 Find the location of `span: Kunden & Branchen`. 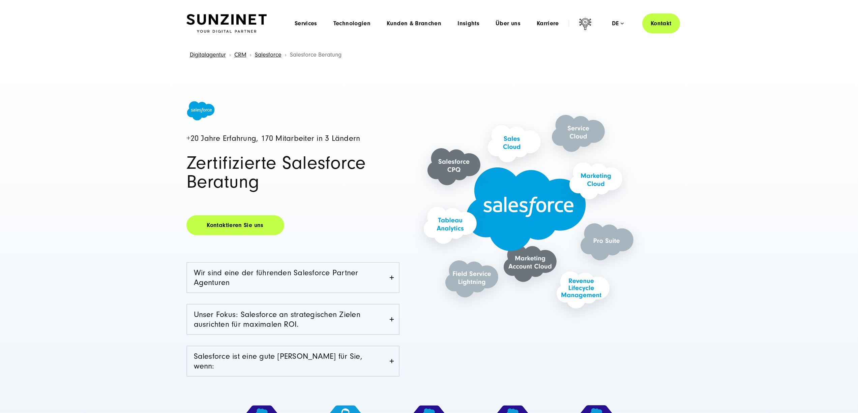

span: Kunden & Branchen is located at coordinates (414, 24).